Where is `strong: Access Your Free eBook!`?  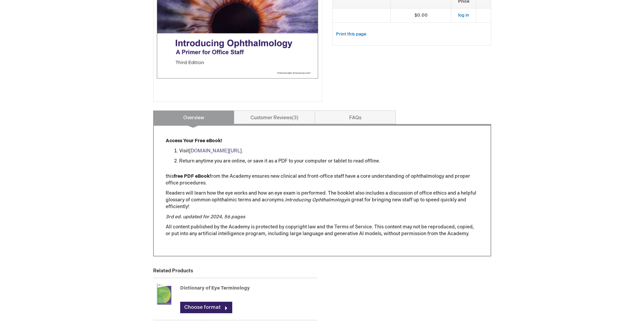 strong: Access Your Free eBook! is located at coordinates (194, 141).